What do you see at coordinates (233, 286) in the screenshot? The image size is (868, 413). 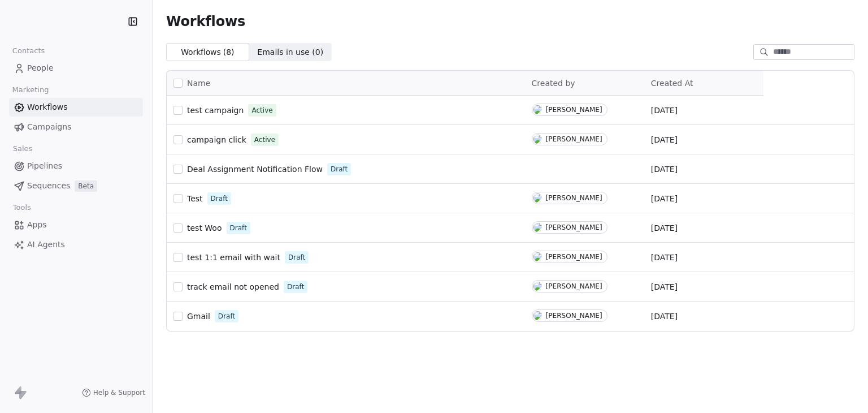 I see `span: track email not opened` at bounding box center [233, 286].